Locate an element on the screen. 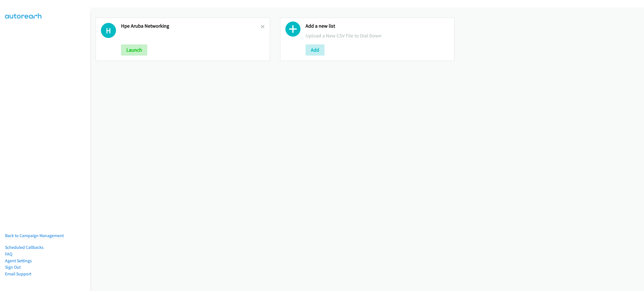 This screenshot has height=291, width=644. button: Launch is located at coordinates (134, 50).